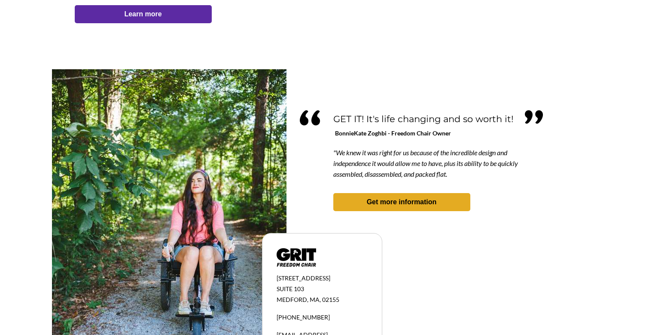 The width and height of the screenshot is (649, 335). What do you see at coordinates (402, 202) in the screenshot?
I see `a: Get more information` at bounding box center [402, 202].